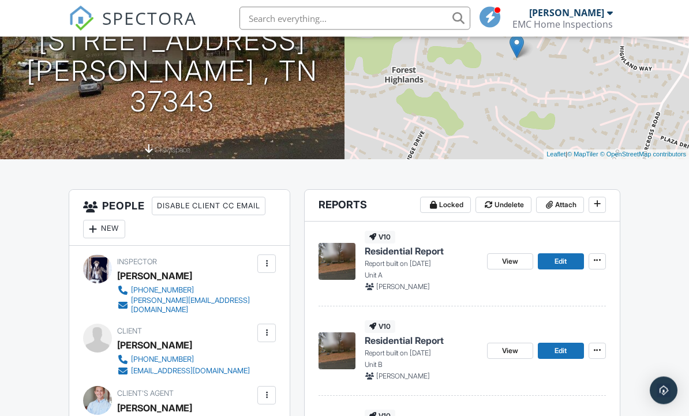 The width and height of the screenshot is (689, 416). What do you see at coordinates (133, 28) in the screenshot?
I see `a: SPECTORA` at bounding box center [133, 28].